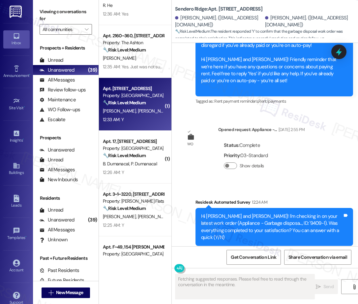 The width and height of the screenshot is (358, 304). What do you see at coordinates (252, 165) in the screenshot?
I see `label: Show details` at bounding box center [252, 165].